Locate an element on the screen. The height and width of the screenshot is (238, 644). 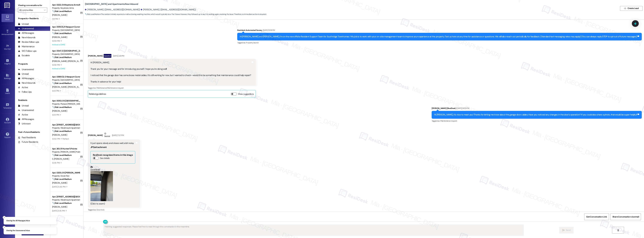
a: Account is located at coordinates (8, 121).